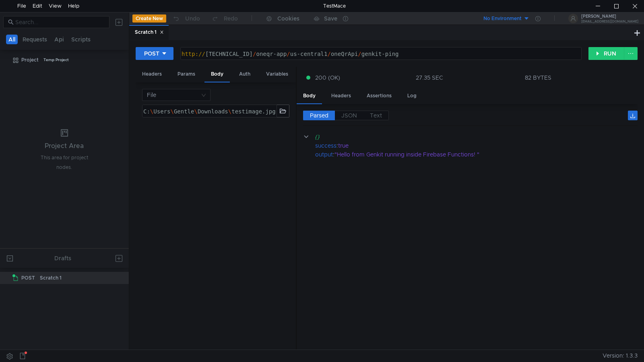 The height and width of the screenshot is (362, 644). Describe the element at coordinates (155, 54) in the screenshot. I see `button: POST` at that location.